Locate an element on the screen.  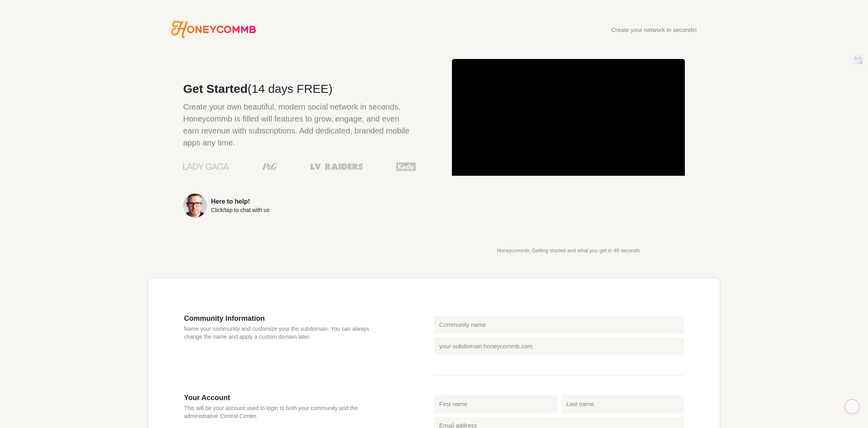
svg: Honeycommb is located at coordinates (214, 29).